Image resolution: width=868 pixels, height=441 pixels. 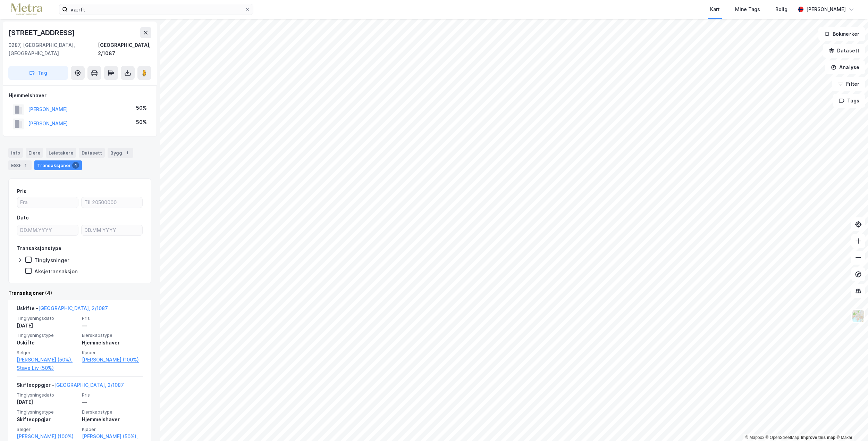 I want to click on div: Transaksjoner, so click(x=58, y=165).